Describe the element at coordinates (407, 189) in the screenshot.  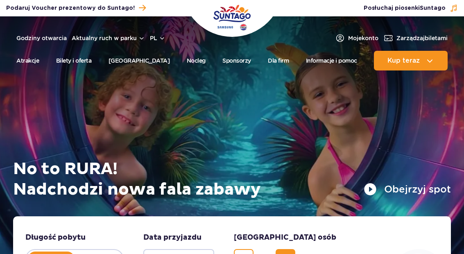
I see `button: Obejrzyj spot` at that location.